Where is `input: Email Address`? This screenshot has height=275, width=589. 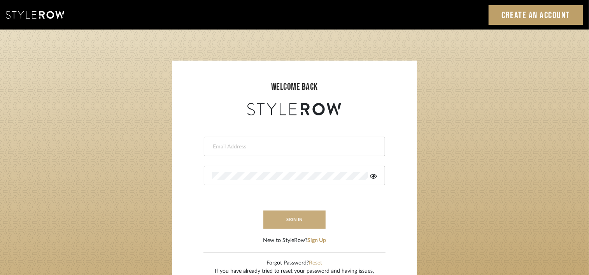
input: Email Address is located at coordinates (293, 147).